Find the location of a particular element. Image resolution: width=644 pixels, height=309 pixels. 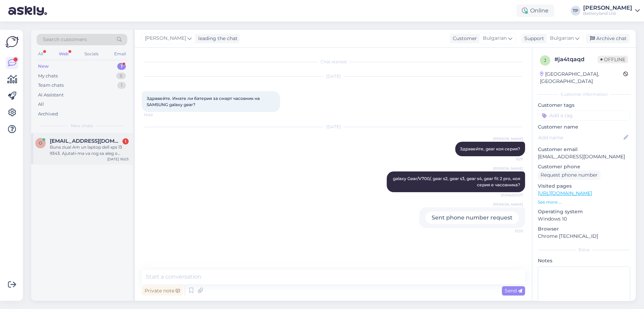

p: Visited pages is located at coordinates (584, 186).